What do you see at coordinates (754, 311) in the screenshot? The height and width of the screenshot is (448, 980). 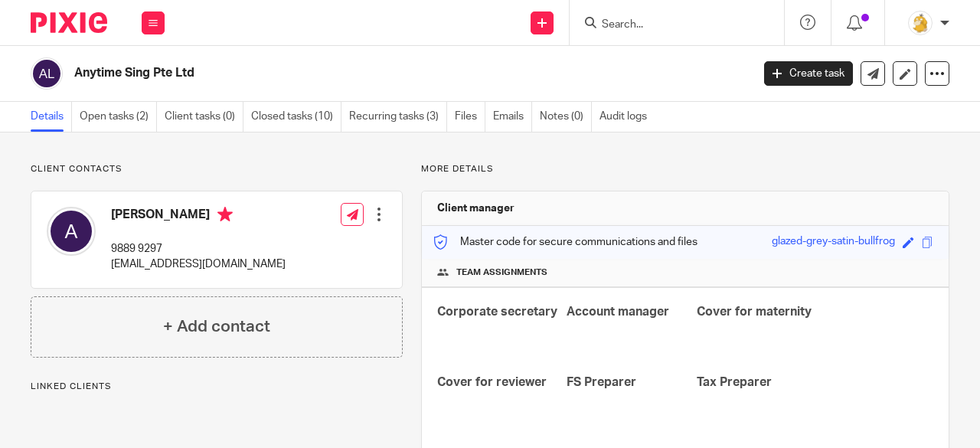 I see `span: Cover for maternity` at bounding box center [754, 311].